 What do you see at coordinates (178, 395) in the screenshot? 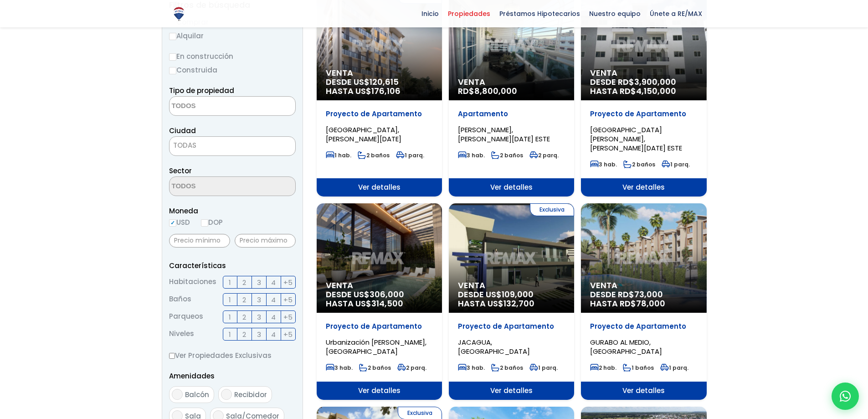
I see `input: Balcón` at bounding box center [178, 395].